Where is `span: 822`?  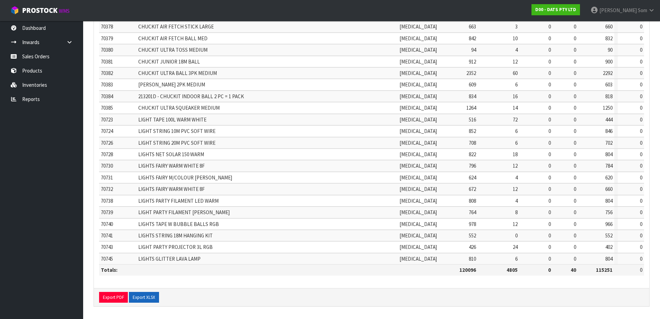
span: 822 is located at coordinates (473, 154).